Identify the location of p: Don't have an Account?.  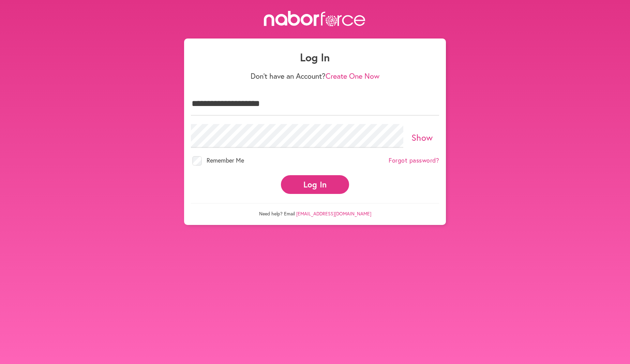
(315, 76).